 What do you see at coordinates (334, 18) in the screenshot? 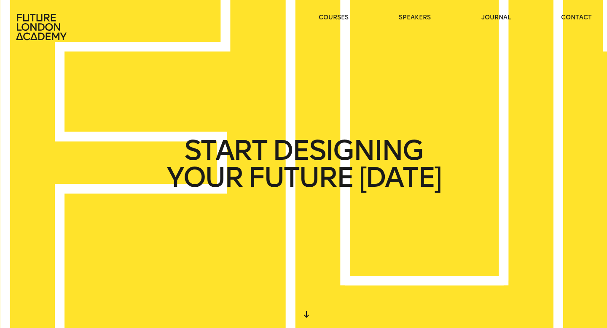
I see `a: courses` at bounding box center [334, 18].